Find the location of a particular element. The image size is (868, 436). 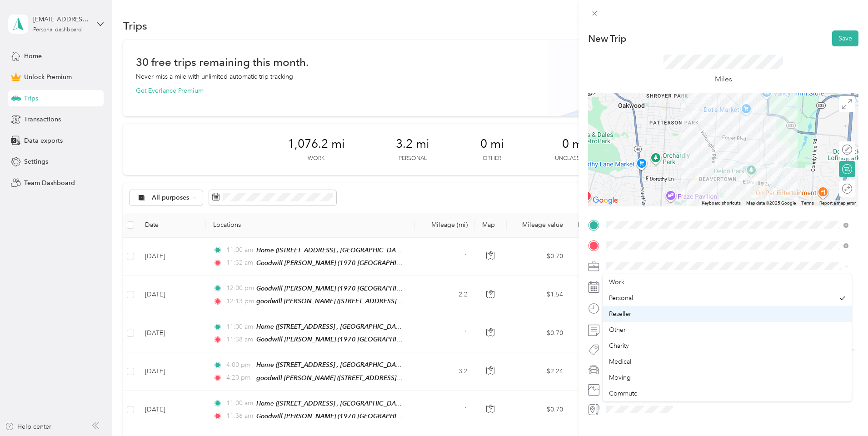

a: Terms (opens in new tab) is located at coordinates (807, 203).